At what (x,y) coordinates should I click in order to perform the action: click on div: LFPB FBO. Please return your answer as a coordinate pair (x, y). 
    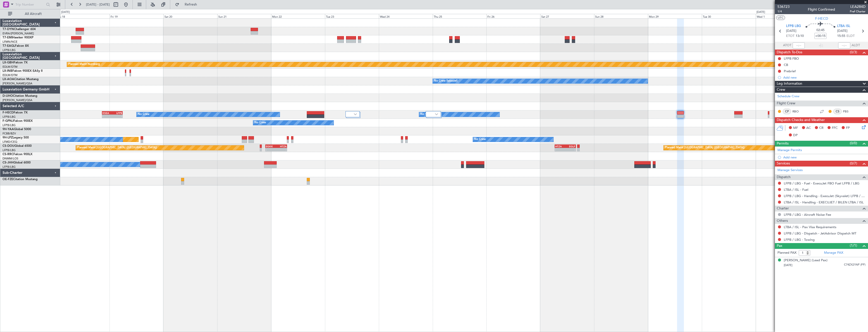
    Looking at the image, I should click on (792, 59).